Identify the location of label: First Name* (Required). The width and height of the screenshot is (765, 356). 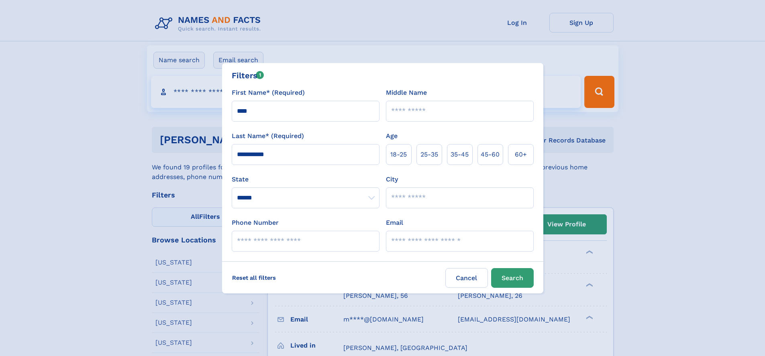
(268, 93).